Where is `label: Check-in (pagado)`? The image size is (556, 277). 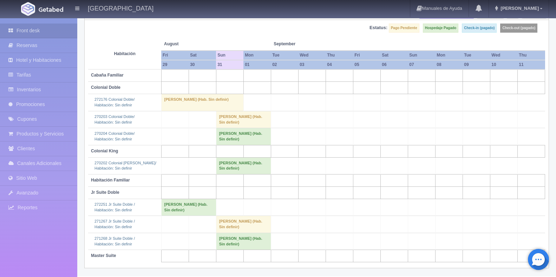 label: Check-in (pagado) is located at coordinates (479, 28).